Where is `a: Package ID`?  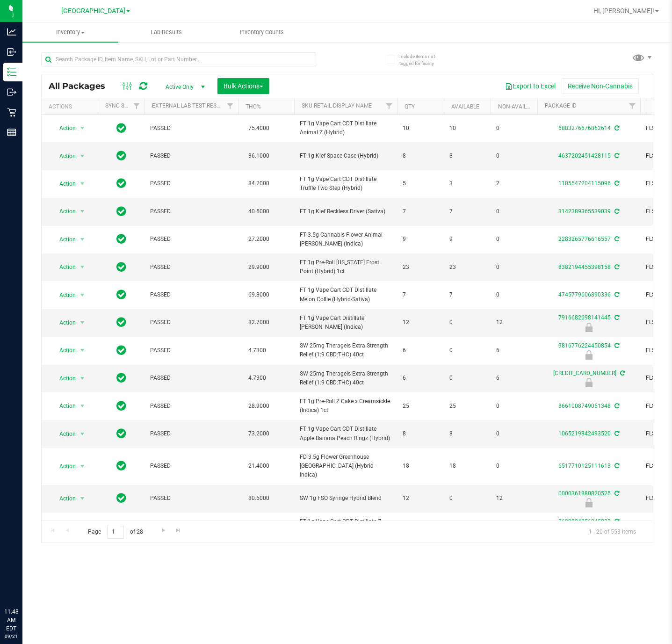
a: Package ID is located at coordinates (561, 106).